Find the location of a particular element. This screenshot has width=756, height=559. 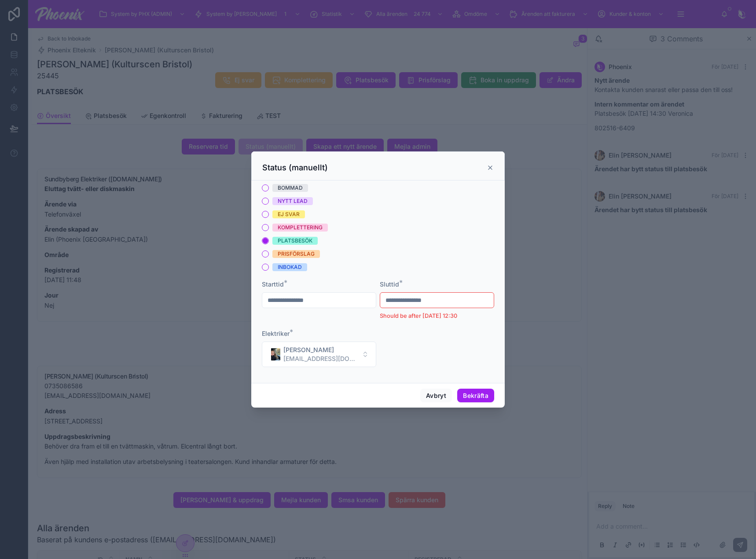

div: INBOKAD is located at coordinates (289, 267).